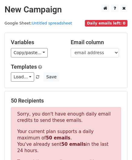  Describe the element at coordinates (117, 145) in the screenshot. I see `div: Chat Widget` at that location.